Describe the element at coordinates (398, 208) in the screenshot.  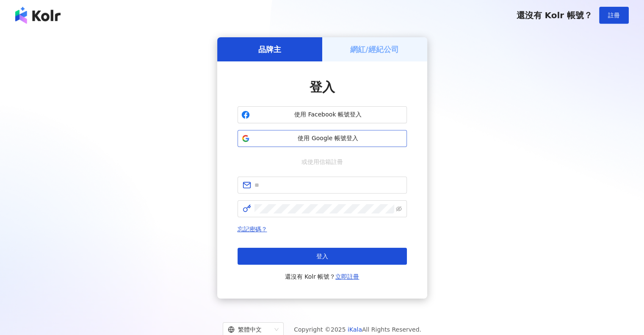
I see `span: eye-invisible` at that location.